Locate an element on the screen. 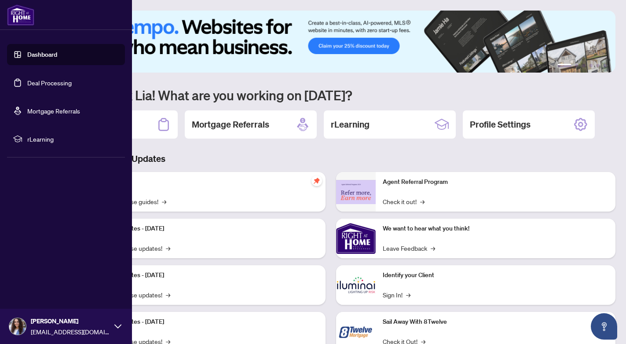 The height and width of the screenshot is (344, 626). p: Sail Away With 8Twelve is located at coordinates (496, 322).